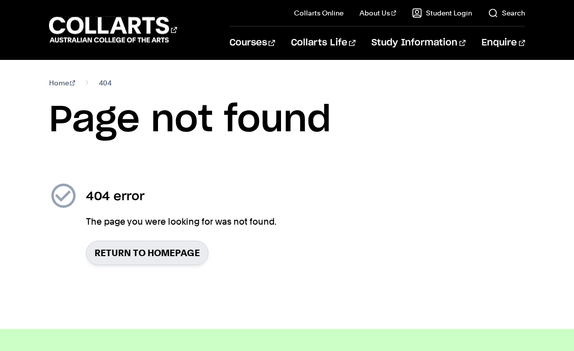 The image size is (574, 351). I want to click on a: Return to homepage, so click(147, 253).